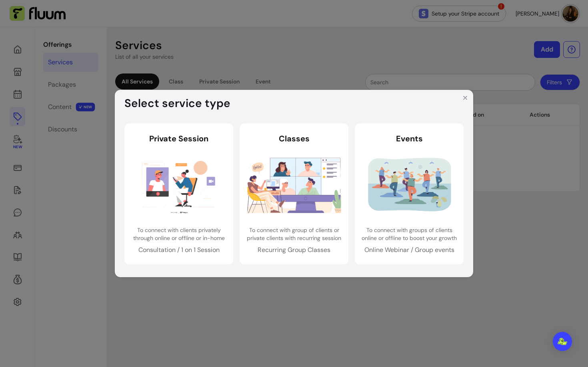 The image size is (588, 367). What do you see at coordinates (409, 234) in the screenshot?
I see `p: To connect with groups of clients online or offline to boost your growth` at bounding box center [409, 234].